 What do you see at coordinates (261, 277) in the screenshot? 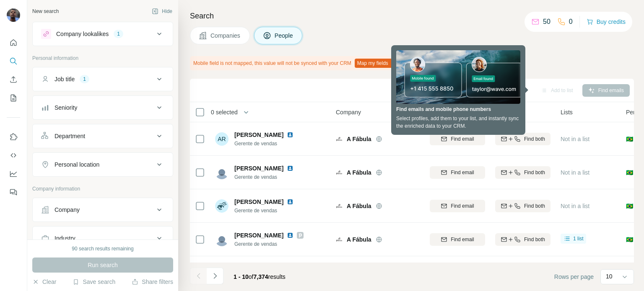
I see `span: 7,374` at bounding box center [261, 277].